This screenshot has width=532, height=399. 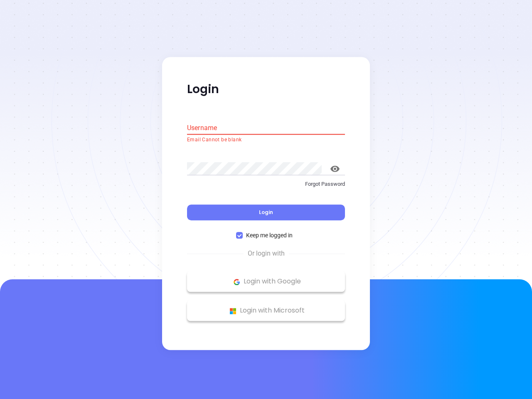 I want to click on span: Login, so click(x=266, y=213).